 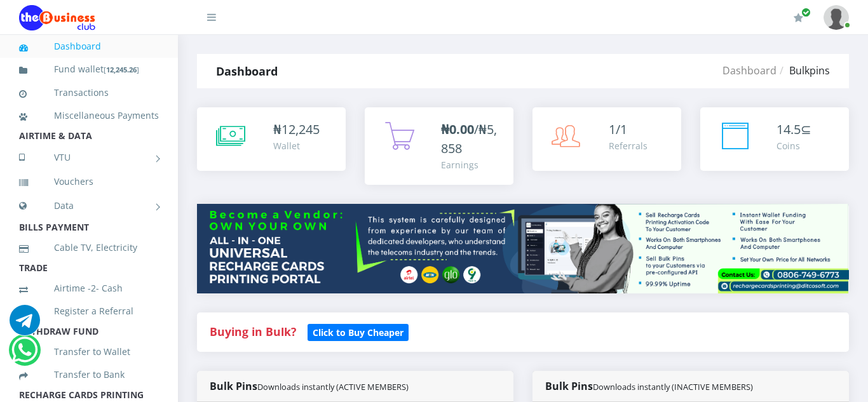 I want to click on a: 1/1 Referrals, so click(x=607, y=139).